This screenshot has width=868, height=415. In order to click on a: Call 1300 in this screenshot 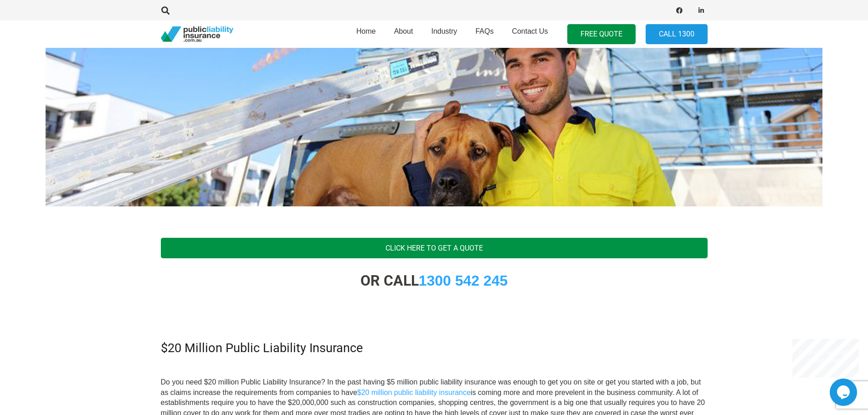, I will do `click(677, 34)`.